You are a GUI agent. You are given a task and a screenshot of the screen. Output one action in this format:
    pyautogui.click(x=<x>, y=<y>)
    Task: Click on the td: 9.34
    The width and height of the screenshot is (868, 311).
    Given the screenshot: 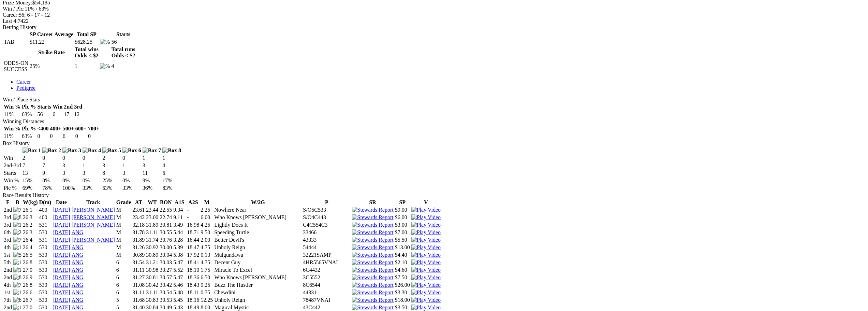 What is the action you would take?
    pyautogui.click(x=179, y=210)
    